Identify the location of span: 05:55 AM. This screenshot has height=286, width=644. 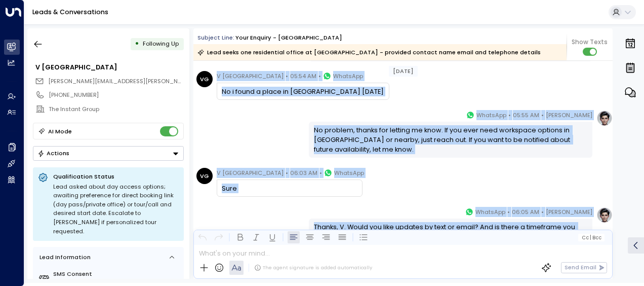
(526, 115).